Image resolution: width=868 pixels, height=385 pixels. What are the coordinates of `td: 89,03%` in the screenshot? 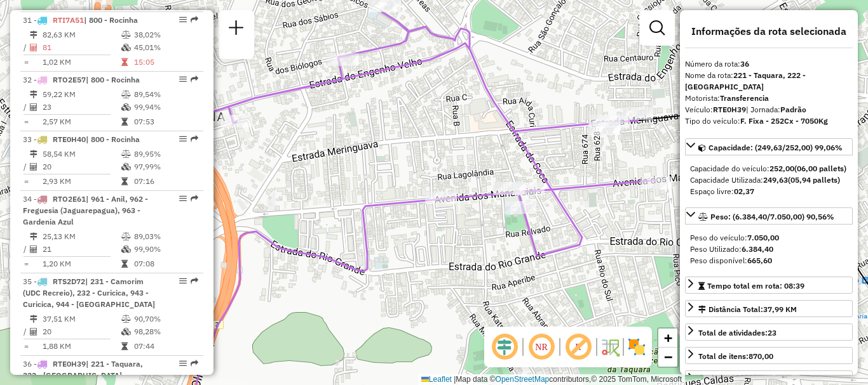 It's located at (165, 237).